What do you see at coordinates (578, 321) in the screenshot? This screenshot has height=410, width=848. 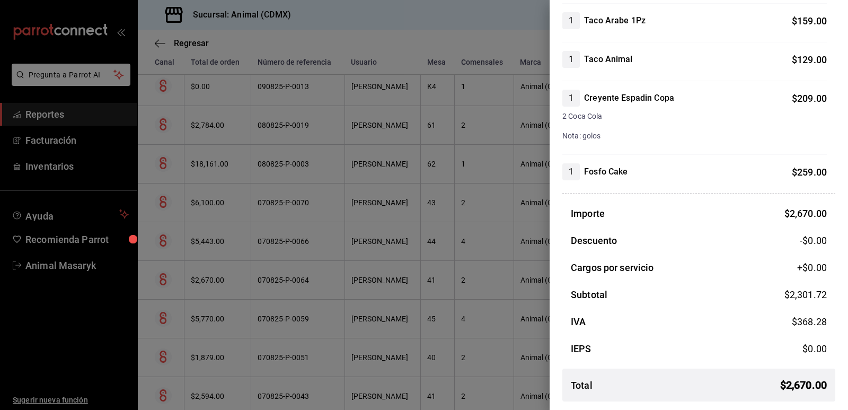 I see `h3: IVA` at bounding box center [578, 321].